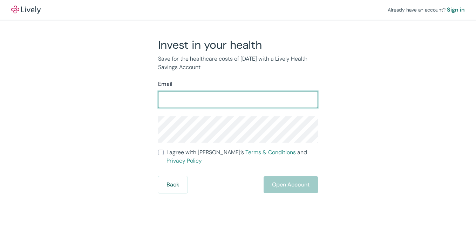 Image resolution: width=476 pixels, height=225 pixels. Describe the element at coordinates (238, 45) in the screenshot. I see `h2: Invest in your health` at that location.